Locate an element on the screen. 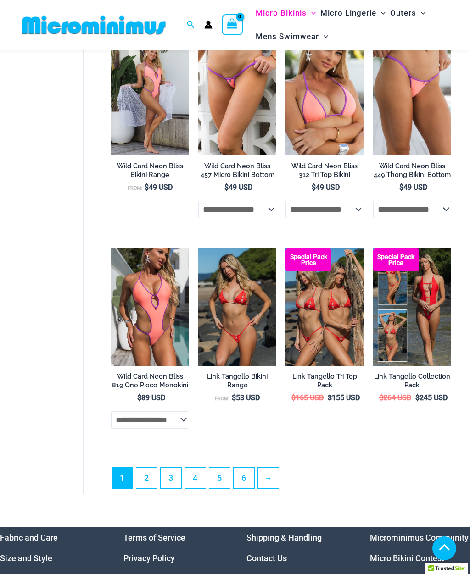  a: Contact Us is located at coordinates (266, 558).